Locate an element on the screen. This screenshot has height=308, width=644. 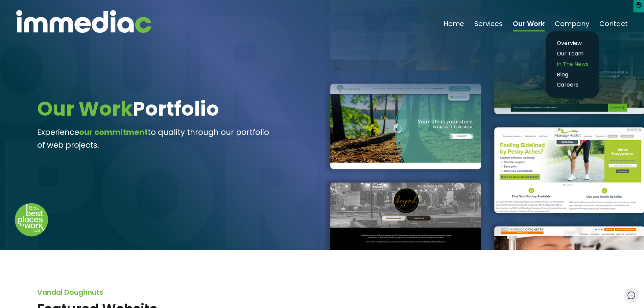
a: Blog is located at coordinates (573, 75).